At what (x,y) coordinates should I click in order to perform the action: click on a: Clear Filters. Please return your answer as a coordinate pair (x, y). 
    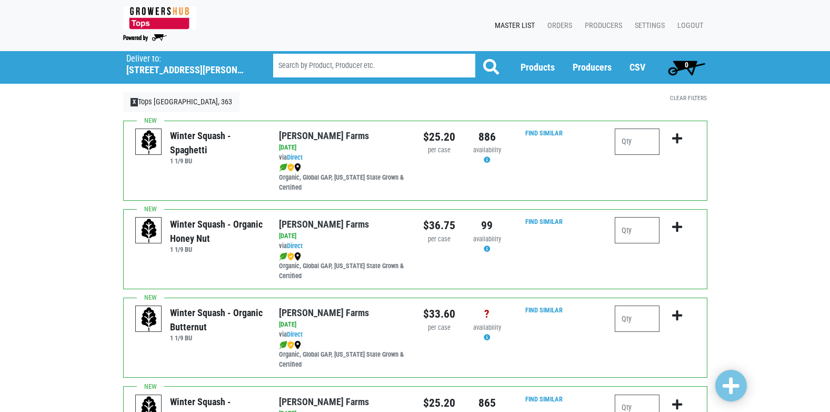
    Looking at the image, I should click on (688, 98).